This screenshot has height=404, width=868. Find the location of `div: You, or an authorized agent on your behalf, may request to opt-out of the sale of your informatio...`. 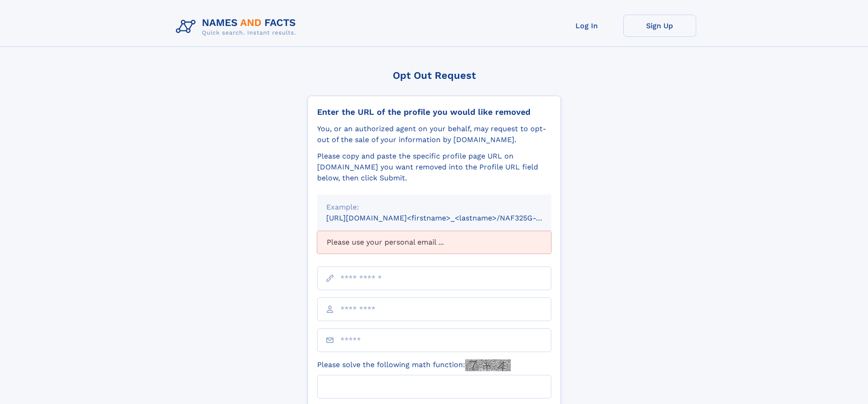

div: You, or an authorized agent on your behalf, may request to opt-out of the sale of your informatio... is located at coordinates (434, 134).